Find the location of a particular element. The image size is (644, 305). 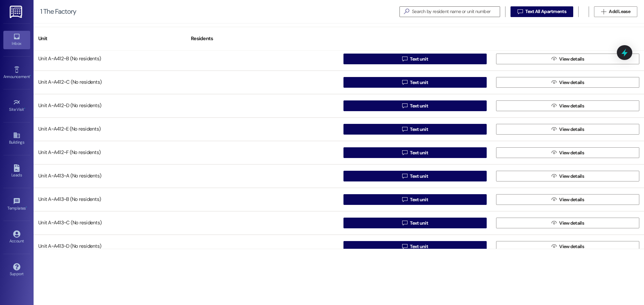

span: Text All Apartments is located at coordinates (546, 11).